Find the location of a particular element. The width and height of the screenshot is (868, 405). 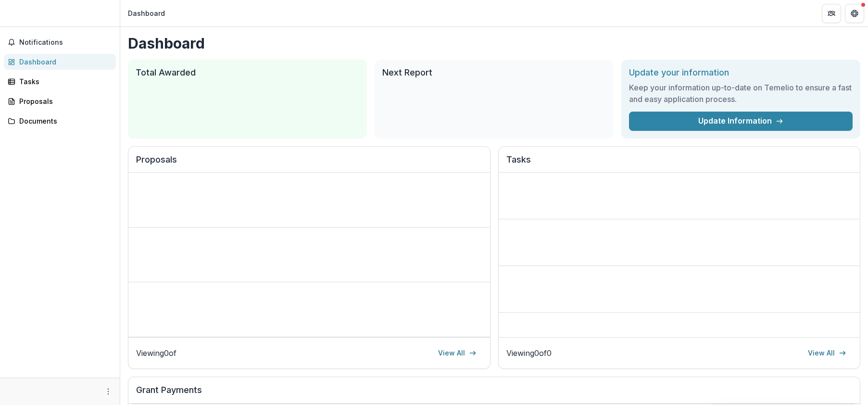

button: Notifications is located at coordinates (60, 43).